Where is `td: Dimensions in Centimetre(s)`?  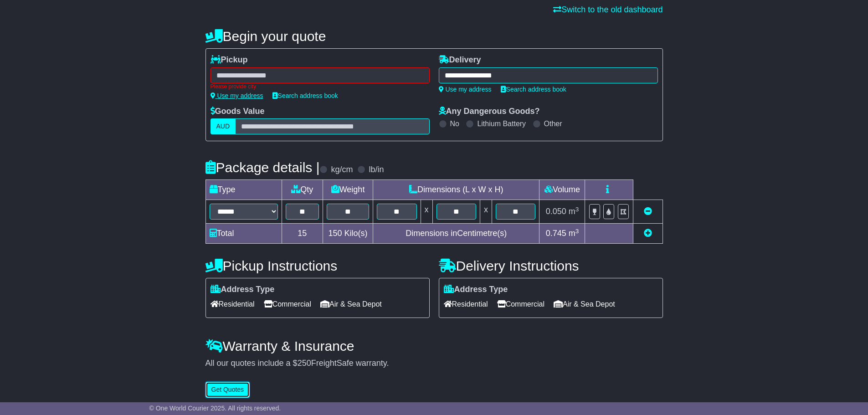
td: Dimensions in Centimetre(s) is located at coordinates (456, 234).